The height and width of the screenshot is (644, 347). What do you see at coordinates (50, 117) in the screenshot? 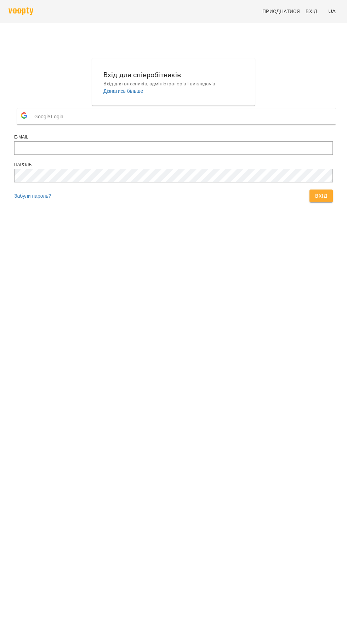
I see `span: Google Login` at bounding box center [50, 117].